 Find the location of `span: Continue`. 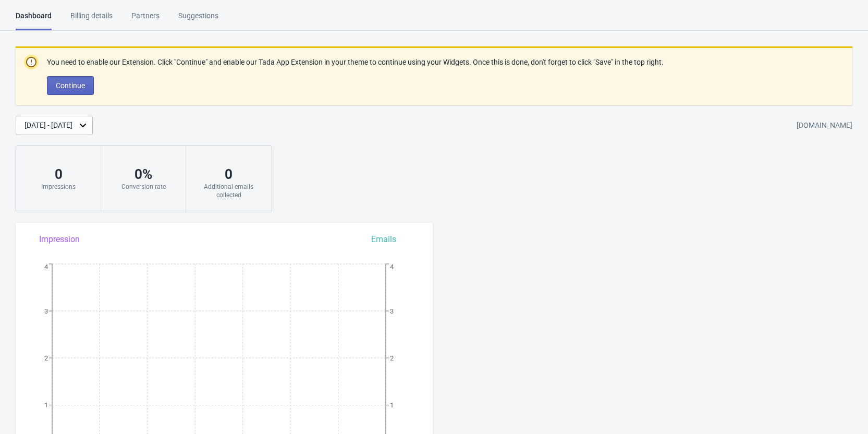

span: Continue is located at coordinates (71, 86).